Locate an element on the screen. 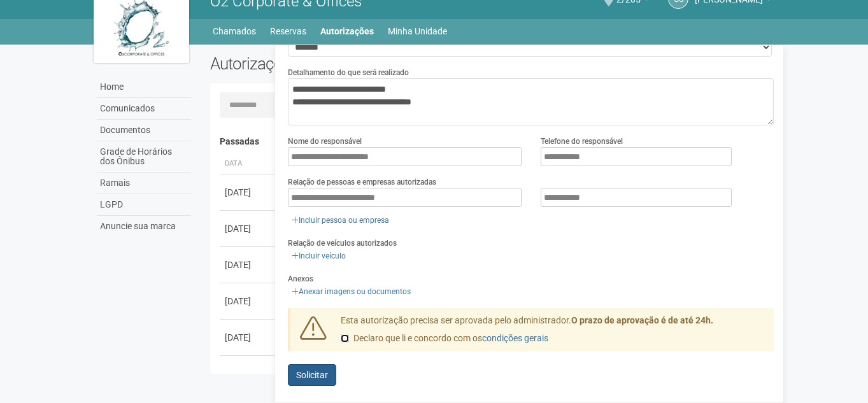 The width and height of the screenshot is (868, 403). strong: O prazo de aprovação é de até 24h. is located at coordinates (642, 320).